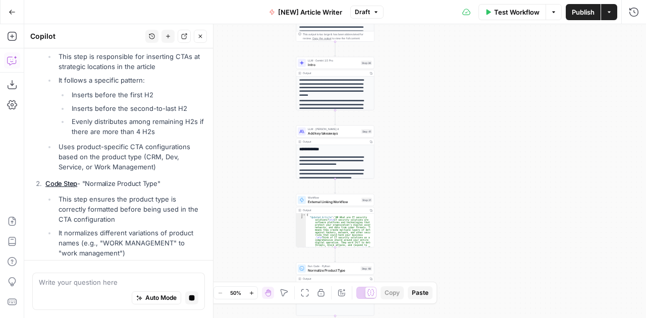  What do you see at coordinates (392, 293) in the screenshot?
I see `button: Copy` at bounding box center [392, 293].